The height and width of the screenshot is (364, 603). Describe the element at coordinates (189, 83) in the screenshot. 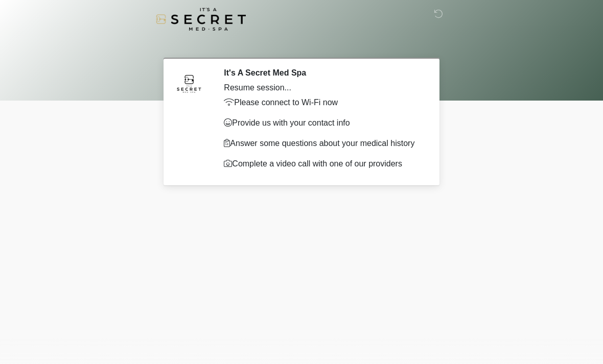

I see `img: Agent Avatar` at that location.